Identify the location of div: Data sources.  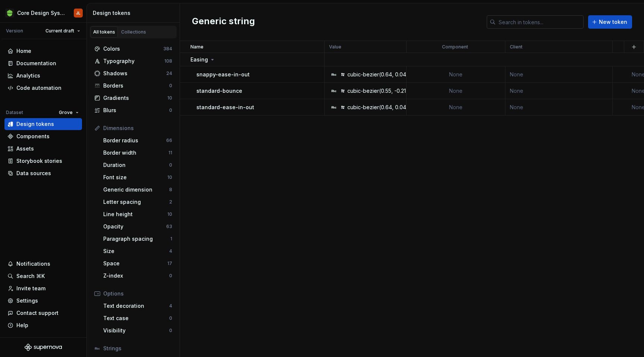
(33, 174).